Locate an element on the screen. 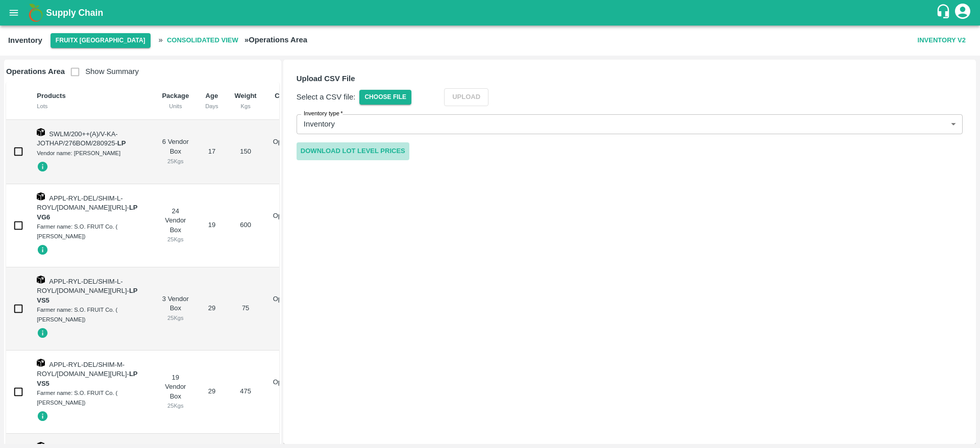 This screenshot has height=448, width=980. span: 150 is located at coordinates (245, 151).